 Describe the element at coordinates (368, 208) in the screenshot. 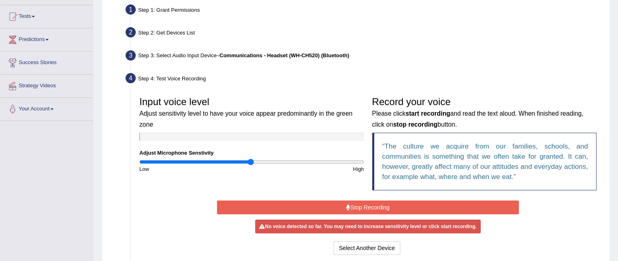

I see `button: Stop Recording` at that location.